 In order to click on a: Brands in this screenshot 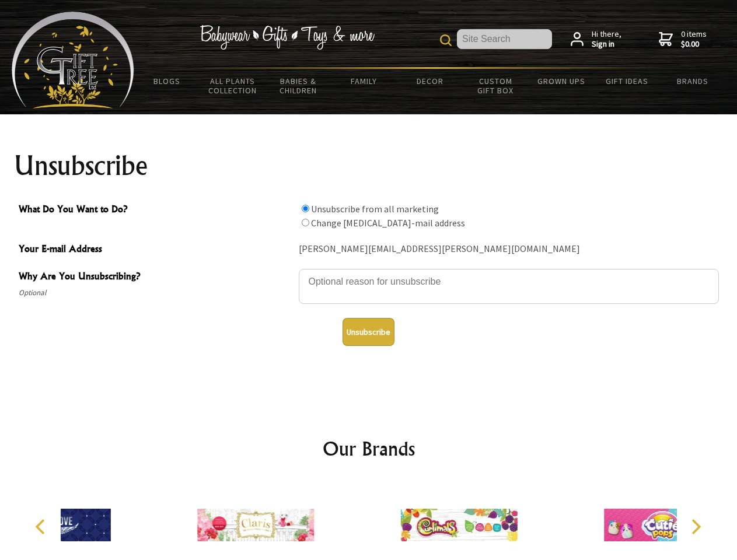, I will do `click(693, 81)`.